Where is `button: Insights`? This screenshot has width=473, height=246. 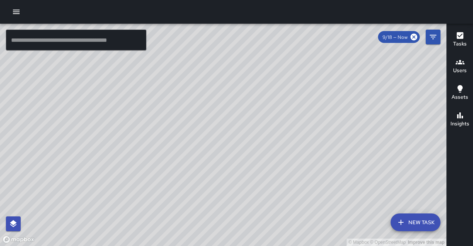 button: Insights is located at coordinates (459, 120).